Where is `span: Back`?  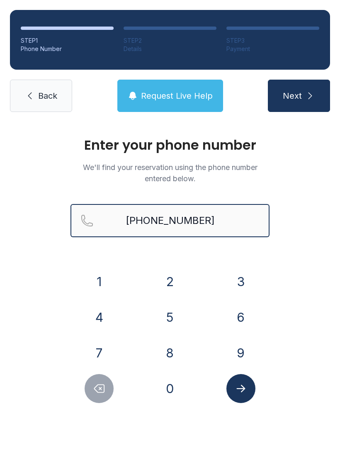
span: Back is located at coordinates (48, 96).